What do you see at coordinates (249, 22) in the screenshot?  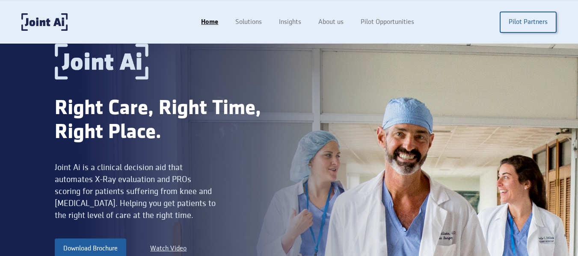 I see `a: Solutions` at bounding box center [249, 22].